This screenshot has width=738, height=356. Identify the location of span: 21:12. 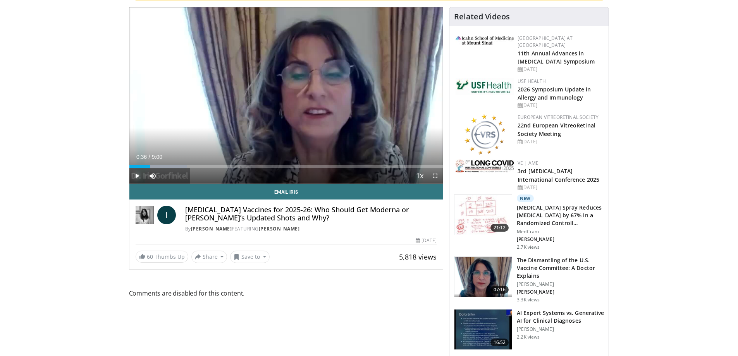
(500, 228).